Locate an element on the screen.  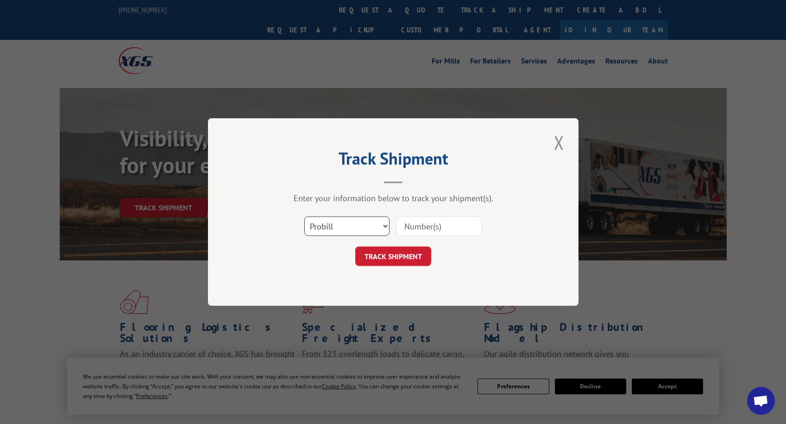
a: Open chat is located at coordinates (761, 401).